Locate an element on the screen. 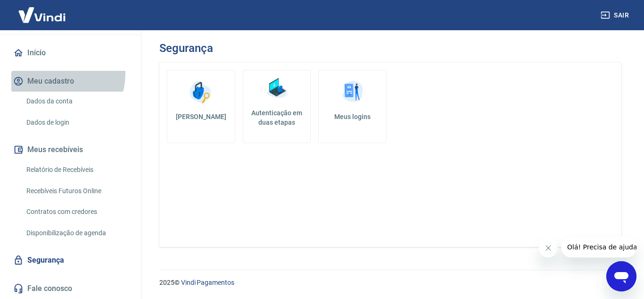 This screenshot has width=644, height=299. a: Recebíveis Futuros Online is located at coordinates (76, 191).